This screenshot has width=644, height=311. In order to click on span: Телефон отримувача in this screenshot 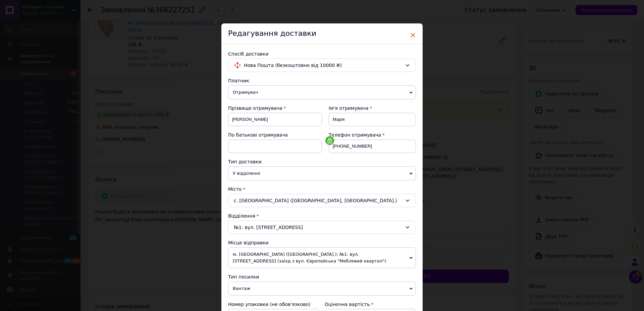, I will do `click(355, 135)`.